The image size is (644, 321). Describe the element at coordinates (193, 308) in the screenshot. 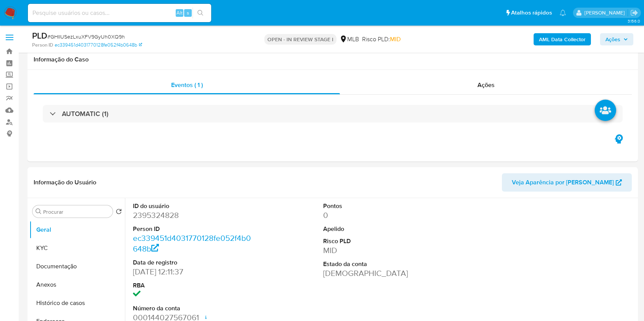

I see `dt: Número da conta` at that location.